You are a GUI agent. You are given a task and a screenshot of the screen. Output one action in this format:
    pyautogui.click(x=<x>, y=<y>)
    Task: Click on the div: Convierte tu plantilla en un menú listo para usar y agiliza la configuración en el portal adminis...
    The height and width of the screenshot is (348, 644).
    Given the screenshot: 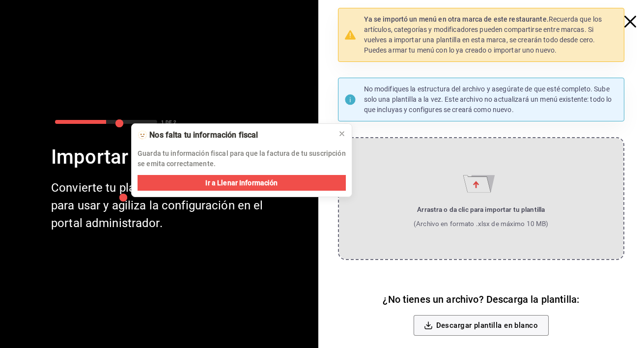 What is the action you would take?
    pyautogui.click(x=161, y=206)
    